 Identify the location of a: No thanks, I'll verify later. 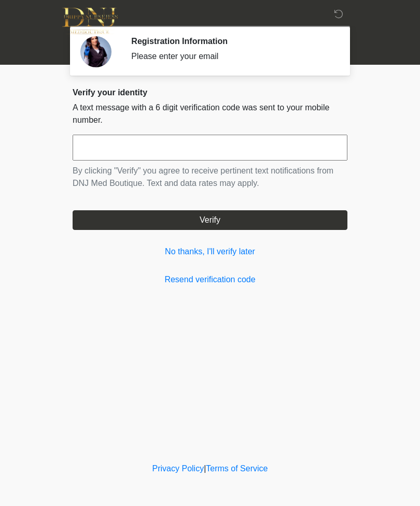
(210, 252).